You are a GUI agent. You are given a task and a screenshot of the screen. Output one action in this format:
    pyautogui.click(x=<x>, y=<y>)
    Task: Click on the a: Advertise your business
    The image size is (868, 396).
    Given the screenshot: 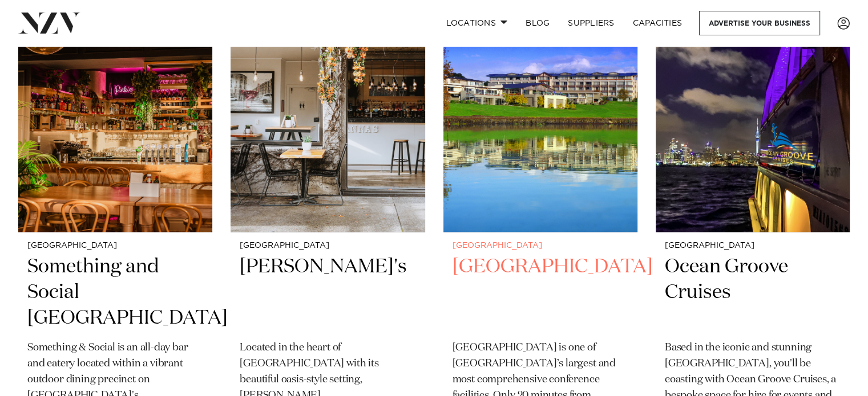 What is the action you would take?
    pyautogui.click(x=759, y=23)
    